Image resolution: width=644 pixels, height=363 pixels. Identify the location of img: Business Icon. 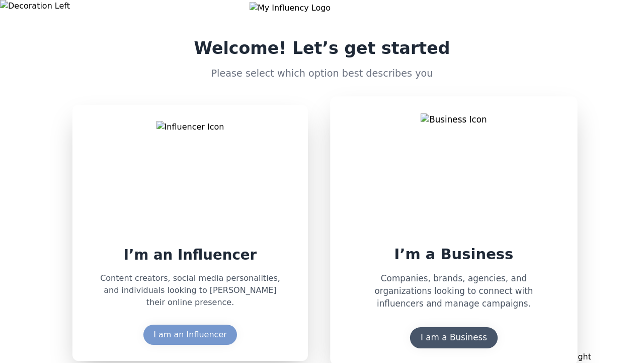
(454, 172).